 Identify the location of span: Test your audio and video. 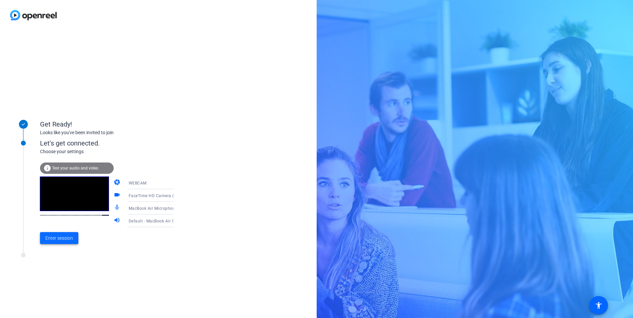
(75, 168).